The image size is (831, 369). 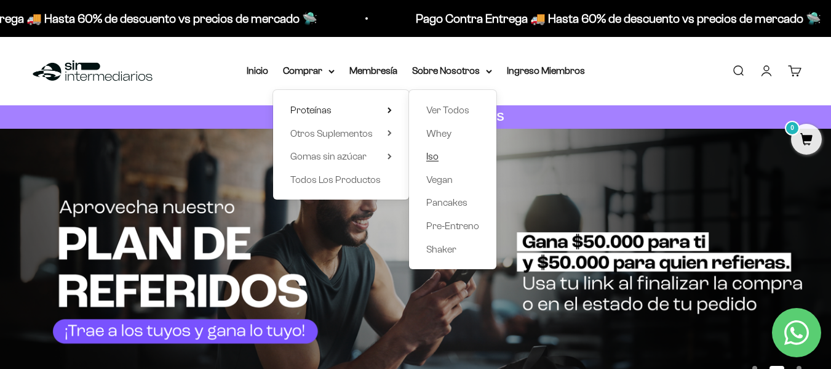 What do you see at coordinates (447, 202) in the screenshot?
I see `span: Pancakes` at bounding box center [447, 202].